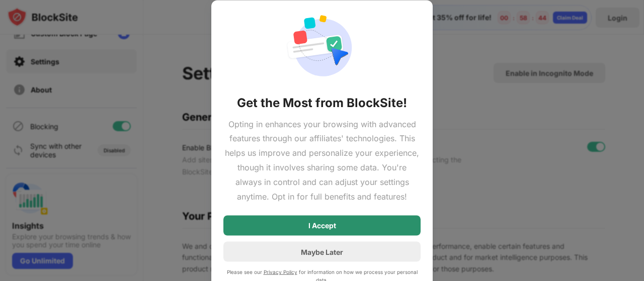 This screenshot has height=281, width=644. What do you see at coordinates (322, 160) in the screenshot?
I see `div: Opting in enhances your browsing with advanced features through our affiliates' technologies. Thi...` at bounding box center [322, 160].